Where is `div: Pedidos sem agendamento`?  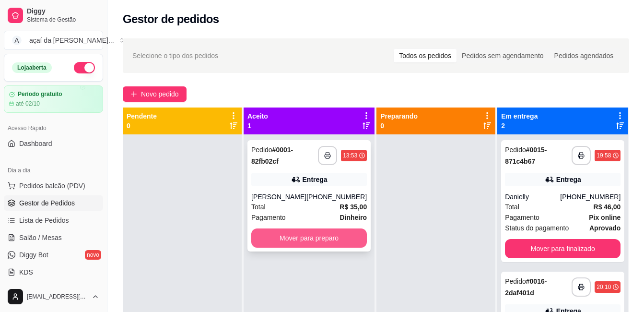 div: Pedidos sem agendamento is located at coordinates (503, 56).